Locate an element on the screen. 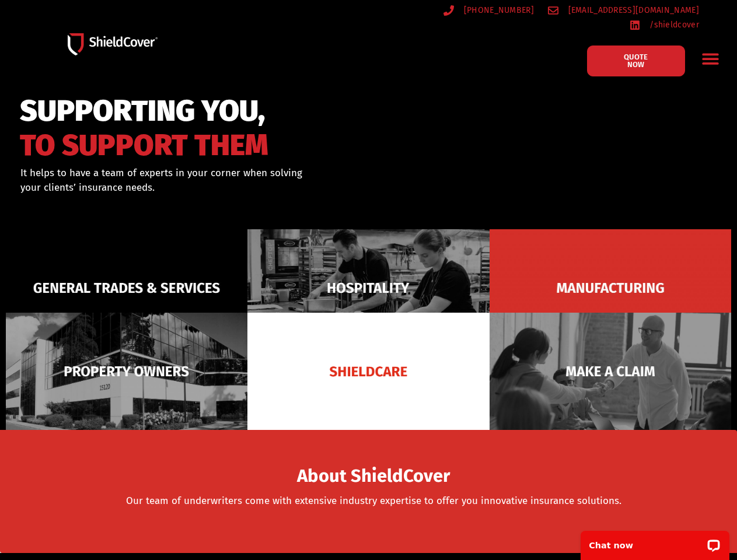  div: Menu Toggle is located at coordinates (710, 58).